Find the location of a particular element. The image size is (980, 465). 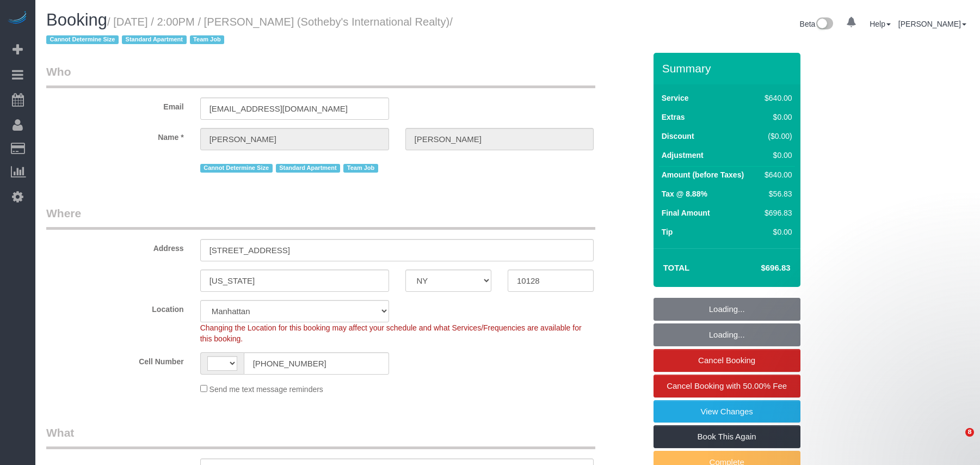

div: ($0.00) is located at coordinates (776, 136).